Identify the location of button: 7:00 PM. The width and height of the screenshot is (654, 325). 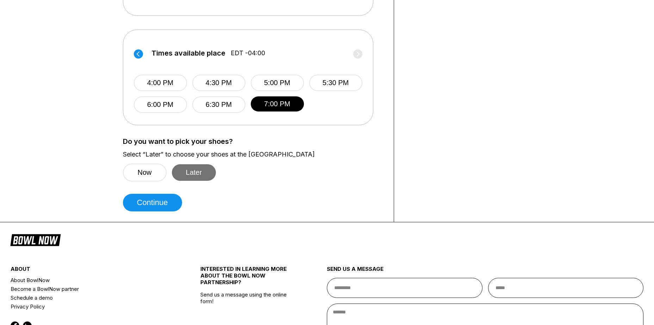
(277, 104).